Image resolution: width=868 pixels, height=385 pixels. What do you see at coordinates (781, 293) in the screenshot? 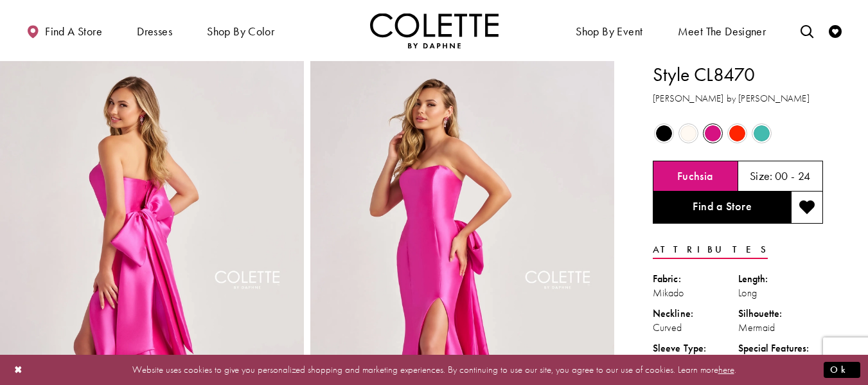
I see `div: Long` at bounding box center [781, 293].